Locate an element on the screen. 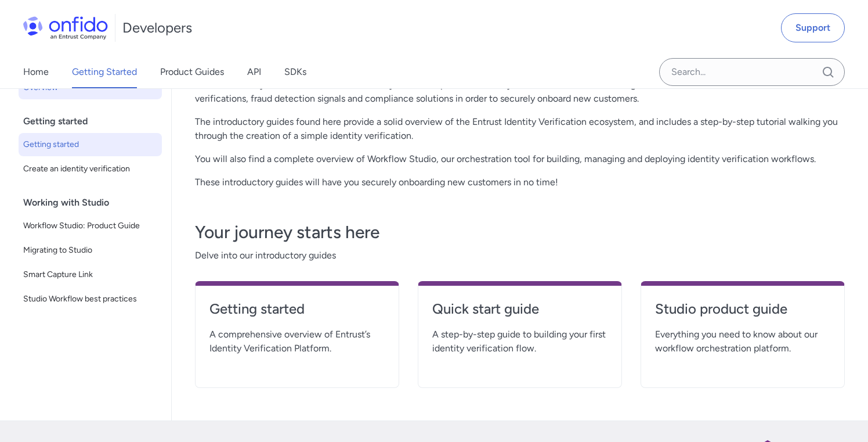  img: Onfido Logo is located at coordinates (66, 28).